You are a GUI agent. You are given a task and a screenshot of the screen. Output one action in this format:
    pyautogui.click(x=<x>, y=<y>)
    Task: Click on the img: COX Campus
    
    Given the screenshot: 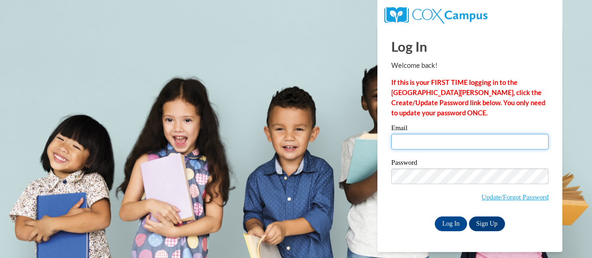 What is the action you would take?
    pyautogui.click(x=436, y=15)
    